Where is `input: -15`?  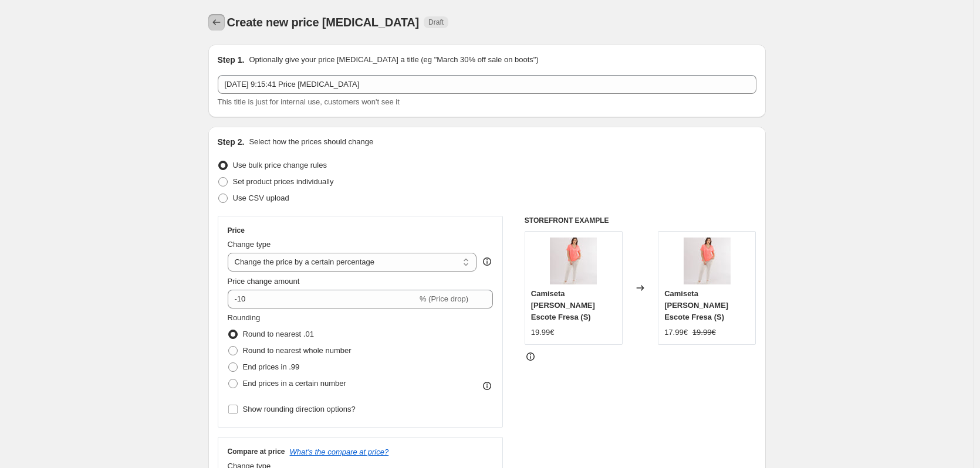 input: -15 is located at coordinates (322, 299).